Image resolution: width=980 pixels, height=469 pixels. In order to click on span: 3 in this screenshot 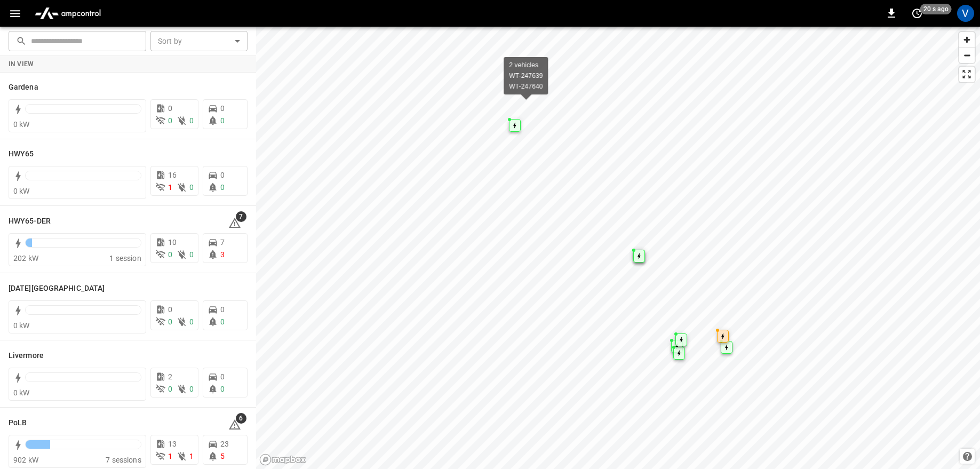, I will do `click(223, 254)`.